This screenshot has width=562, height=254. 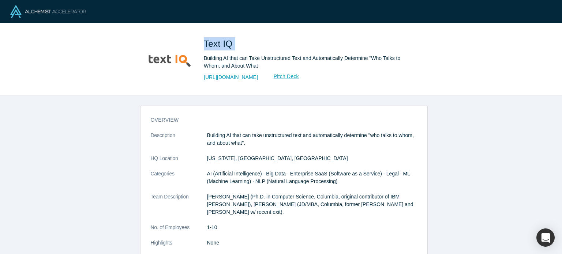 I want to click on dt: HQ Location, so click(x=179, y=163).